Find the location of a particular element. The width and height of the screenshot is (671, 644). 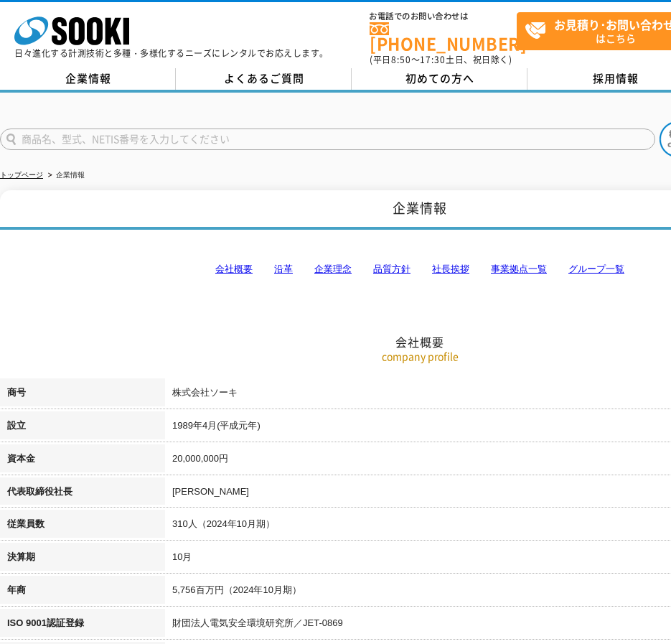

a: 社長挨拶 is located at coordinates (451, 268).